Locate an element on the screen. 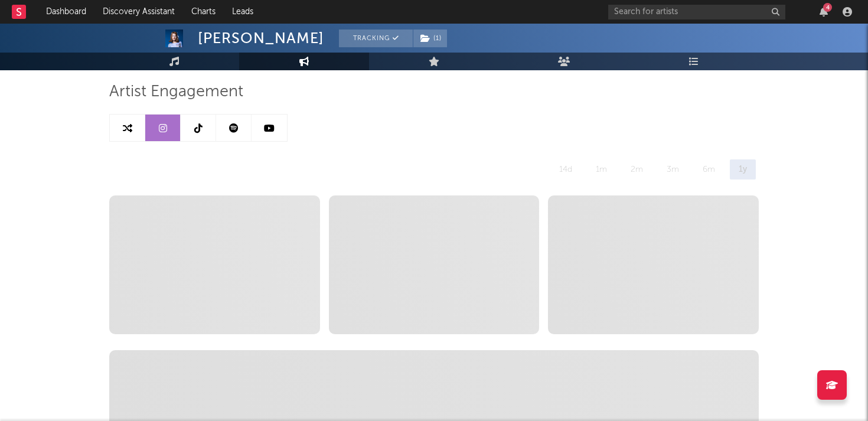 This screenshot has width=868, height=421. button: Tracking is located at coordinates (376, 39).